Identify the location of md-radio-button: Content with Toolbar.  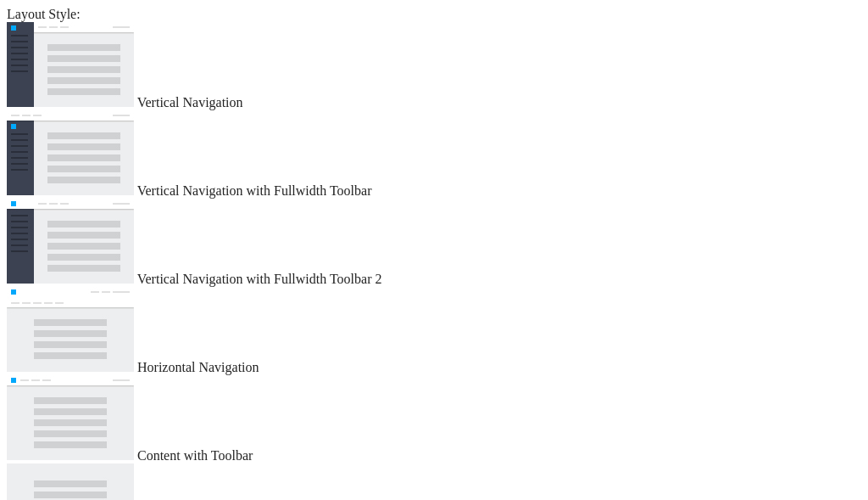
(434, 419).